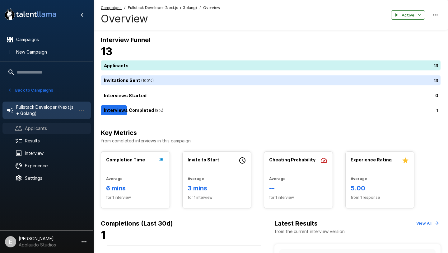 This screenshot has width=448, height=253. What do you see at coordinates (380, 188) in the screenshot?
I see `h6: 5.00` at bounding box center [380, 188].